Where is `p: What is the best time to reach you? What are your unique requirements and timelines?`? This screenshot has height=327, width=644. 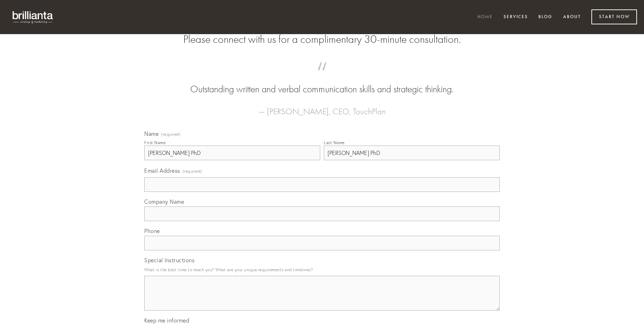 p: What is the best time to reach you? What are your unique requirements and timelines? is located at coordinates (322, 270).